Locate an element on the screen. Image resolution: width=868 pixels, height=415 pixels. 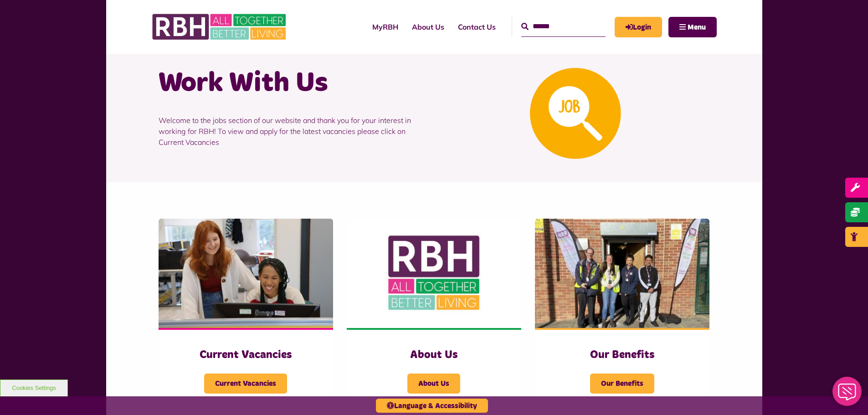
span: Our Benefits is located at coordinates (621, 383).